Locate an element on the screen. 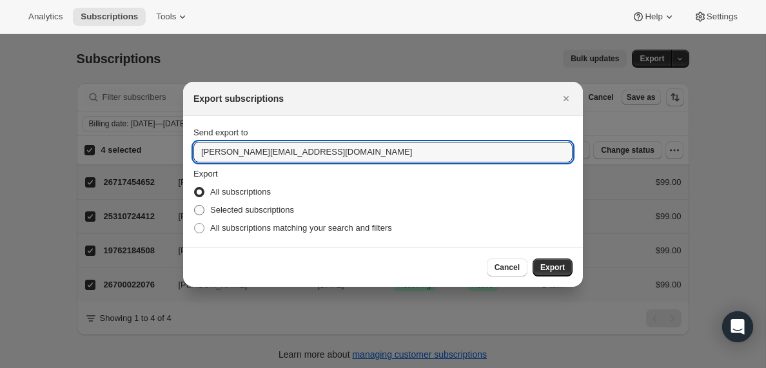 Image resolution: width=766 pixels, height=368 pixels. span: Cancel is located at coordinates (507, 268).